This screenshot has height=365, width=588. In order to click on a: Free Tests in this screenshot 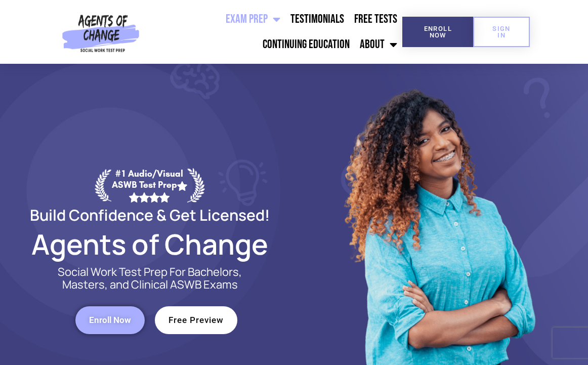, I will do `click(376, 19)`.